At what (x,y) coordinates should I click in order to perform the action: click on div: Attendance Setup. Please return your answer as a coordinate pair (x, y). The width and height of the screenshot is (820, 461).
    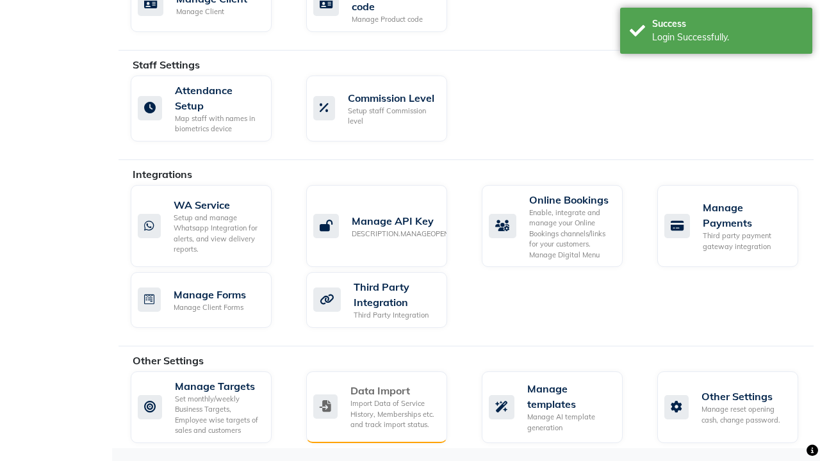
    Looking at the image, I should click on (218, 98).